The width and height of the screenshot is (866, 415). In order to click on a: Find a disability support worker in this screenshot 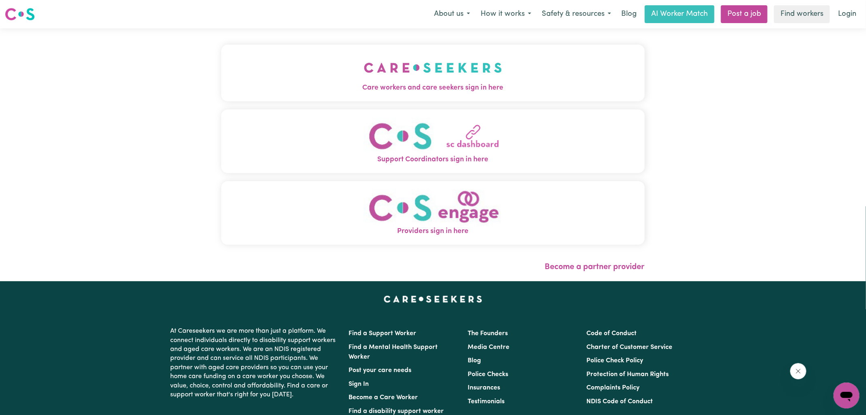, I will do `click(397, 412)`.